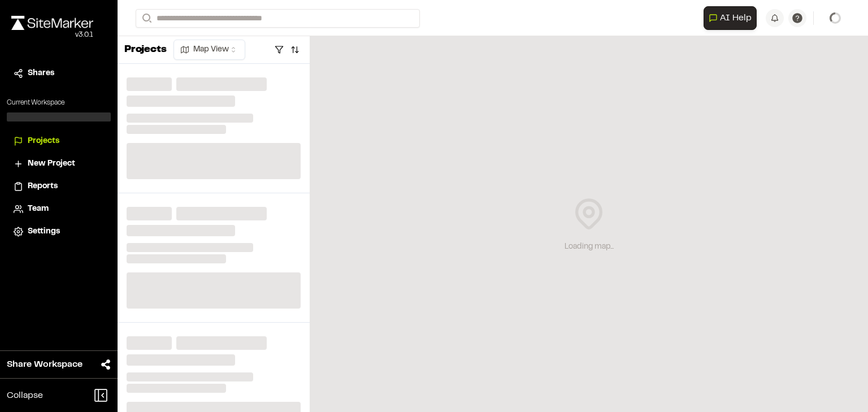 The height and width of the screenshot is (412, 868). Describe the element at coordinates (59, 103) in the screenshot. I see `p: Current Workspace` at that location.